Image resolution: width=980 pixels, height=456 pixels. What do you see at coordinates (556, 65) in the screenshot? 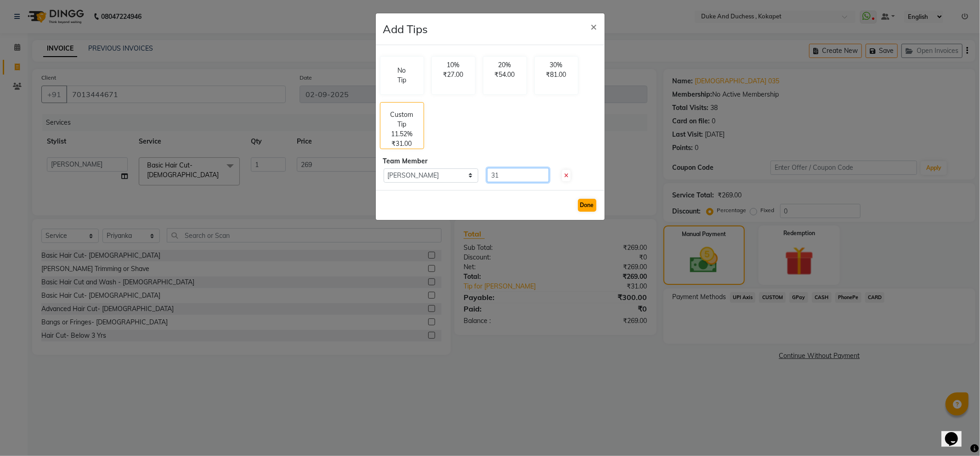
I see `p: 30%` at bounding box center [556, 65].